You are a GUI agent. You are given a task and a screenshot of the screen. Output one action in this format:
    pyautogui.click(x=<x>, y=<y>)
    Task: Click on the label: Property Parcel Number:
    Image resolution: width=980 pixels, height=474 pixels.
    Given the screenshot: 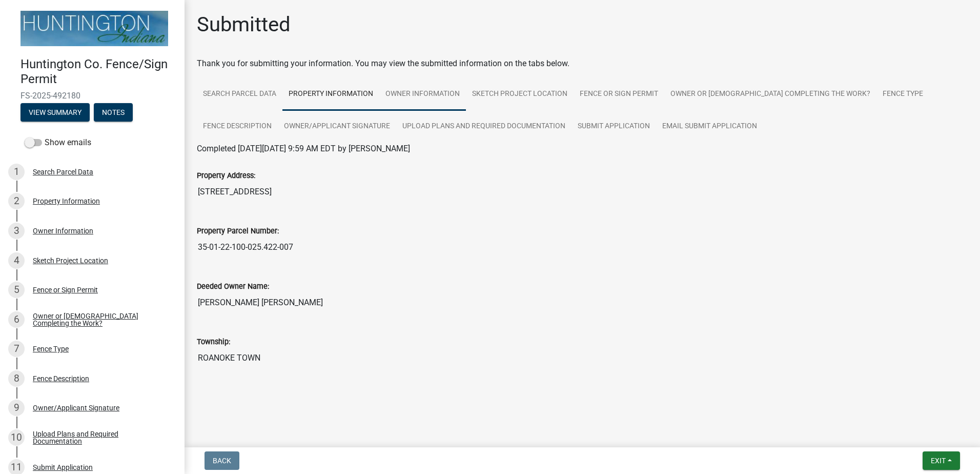 What is the action you would take?
    pyautogui.click(x=238, y=232)
    